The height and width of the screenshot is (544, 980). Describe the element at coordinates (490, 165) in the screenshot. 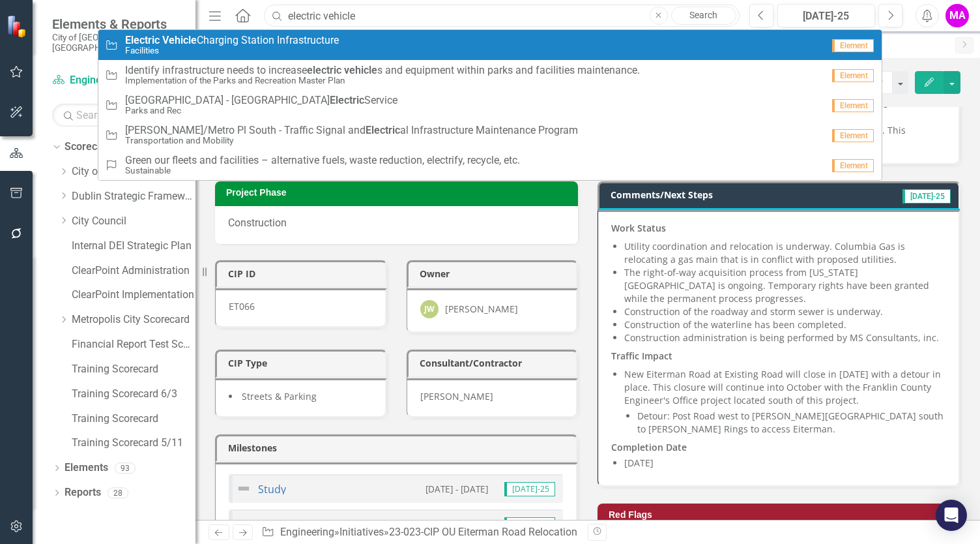

I see `a: Green our fleets and facilities – alternative fuels, waste reduction, electrify, recycle, etc.Sus...` at that location.